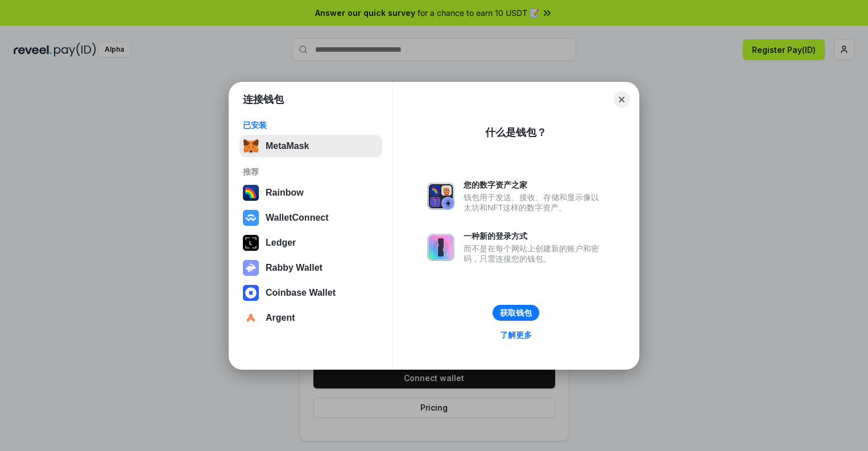 The image size is (868, 451). I want to click on div: 推荐, so click(310, 172).